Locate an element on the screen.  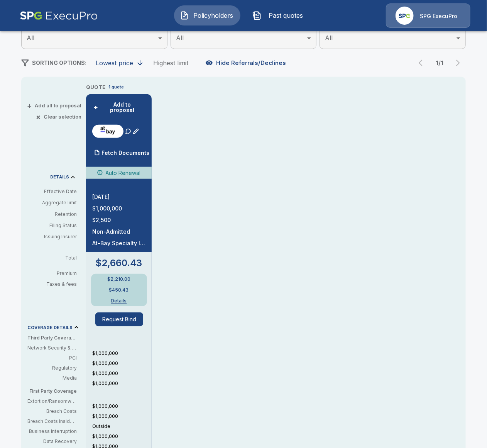
img: Policyholders Icon is located at coordinates (184, 15).